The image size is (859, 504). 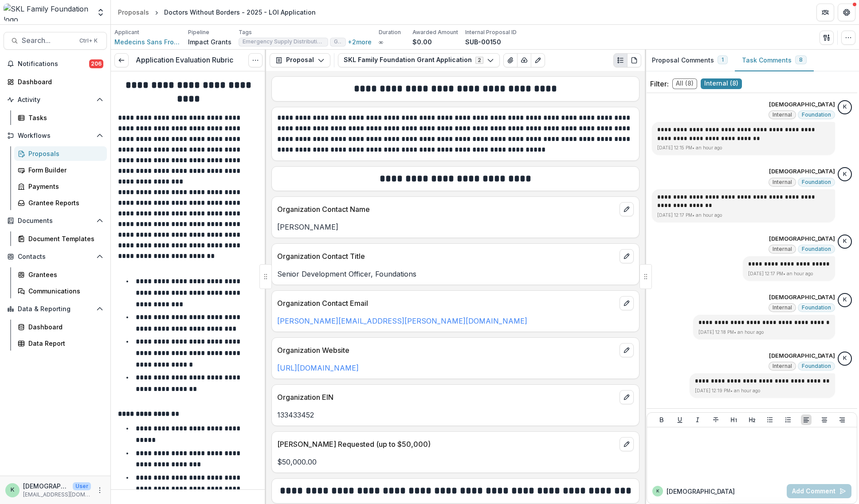 I want to click on span: Notifications, so click(x=53, y=64).